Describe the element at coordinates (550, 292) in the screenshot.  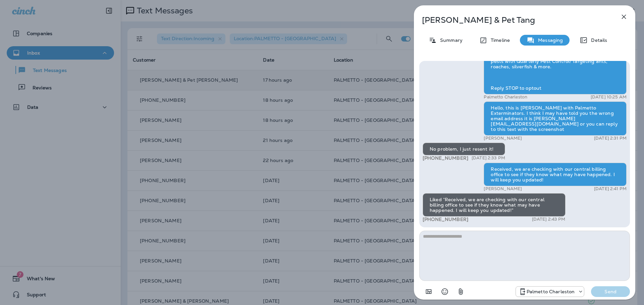
I see `div: +1 (843) 277-8322` at that location.